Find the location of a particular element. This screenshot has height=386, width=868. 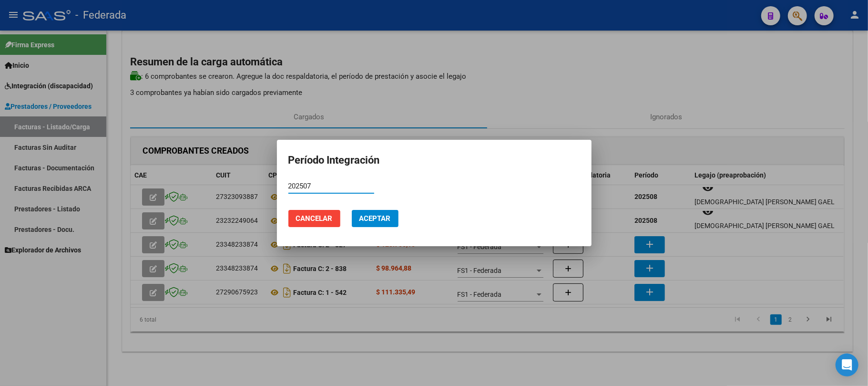

button: Aceptar is located at coordinates (375, 218).